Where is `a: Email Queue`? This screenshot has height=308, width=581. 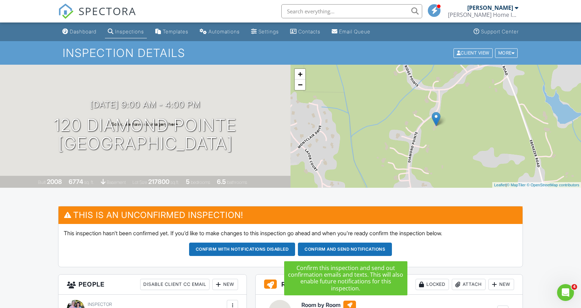 a: Email Queue is located at coordinates (351, 32).